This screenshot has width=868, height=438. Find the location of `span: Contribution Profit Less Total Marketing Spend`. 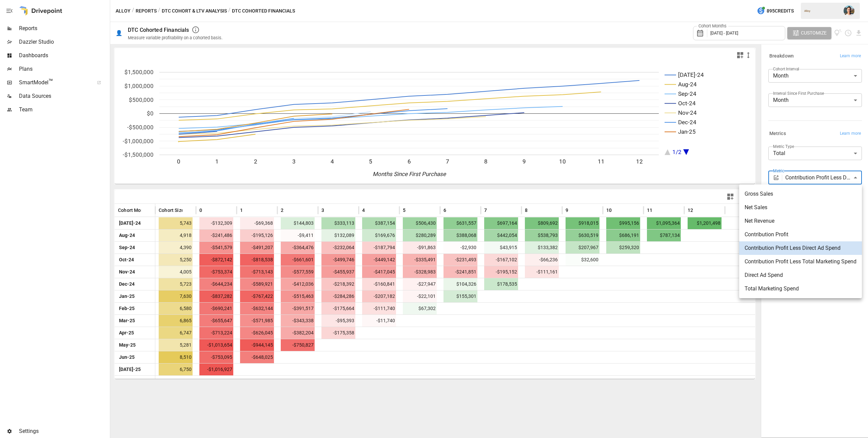

span: Contribution Profit Less Total Marketing Spend is located at coordinates (800, 261).